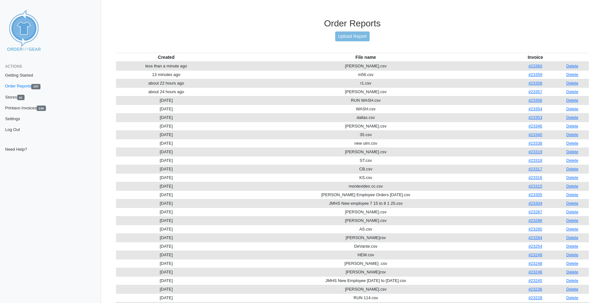  What do you see at coordinates (535, 203) in the screenshot?
I see `a: #23304` at bounding box center [535, 203].